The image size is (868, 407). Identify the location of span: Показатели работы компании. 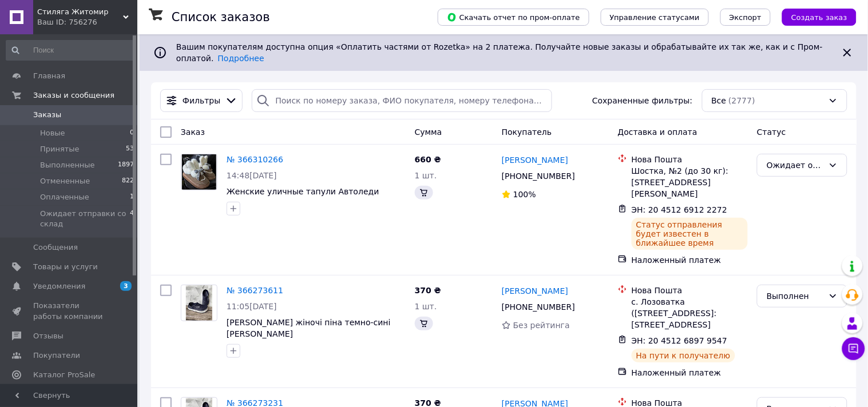
(69, 311).